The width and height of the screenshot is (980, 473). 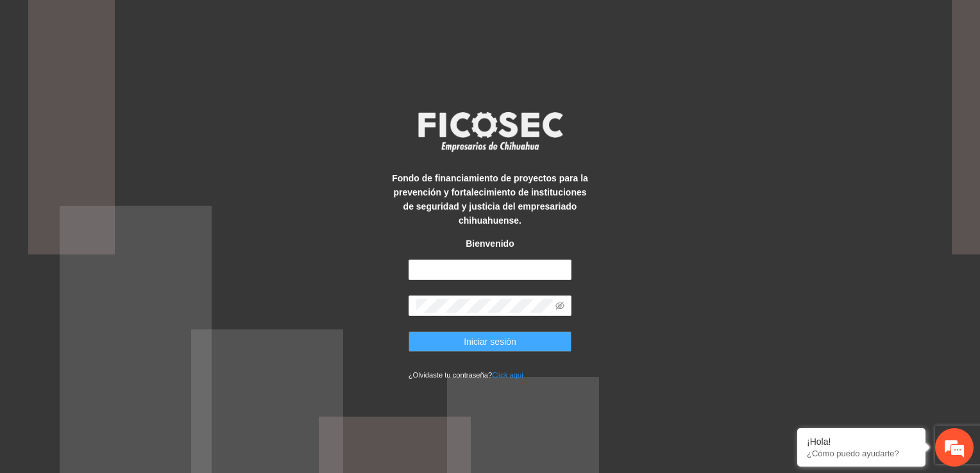 What do you see at coordinates (490, 132) in the screenshot?
I see `img: logo` at bounding box center [490, 132].